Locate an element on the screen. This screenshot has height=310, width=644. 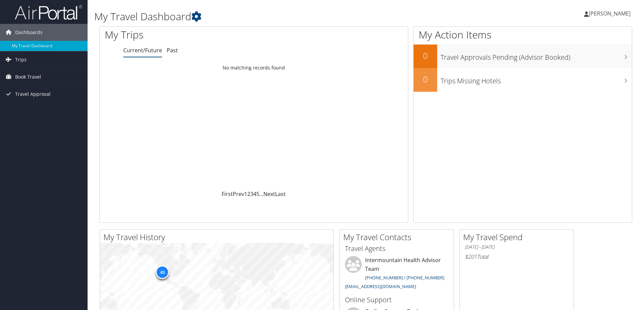
span: Book Travel is located at coordinates (28, 77).